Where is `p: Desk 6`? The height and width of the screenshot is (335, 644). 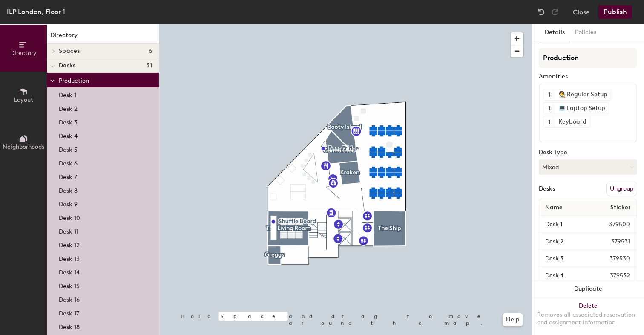 p: Desk 6 is located at coordinates (68, 162).